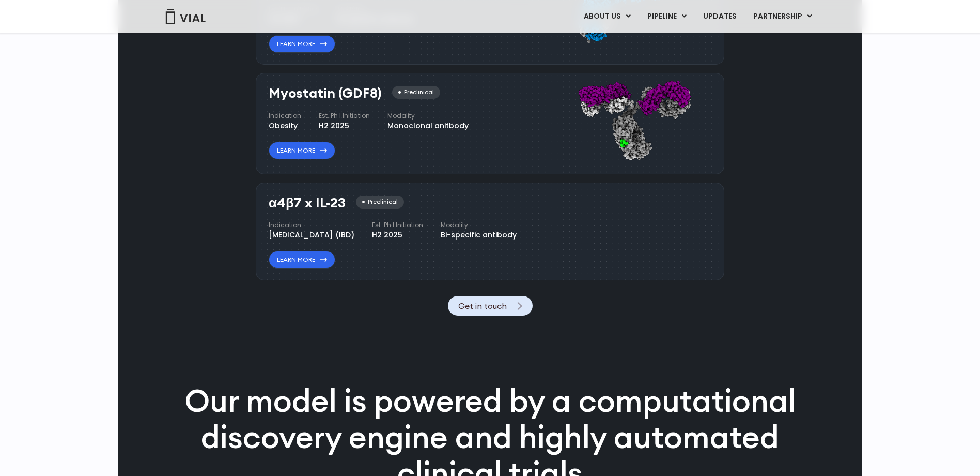 The image size is (980, 476). I want to click on div: Monoclonal anitbody, so click(428, 125).